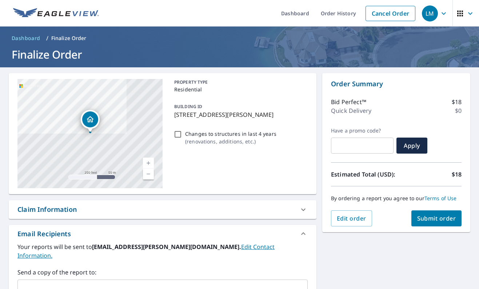 Image resolution: width=479 pixels, height=289 pixels. Describe the element at coordinates (436, 218) in the screenshot. I see `span: Submit order` at that location.